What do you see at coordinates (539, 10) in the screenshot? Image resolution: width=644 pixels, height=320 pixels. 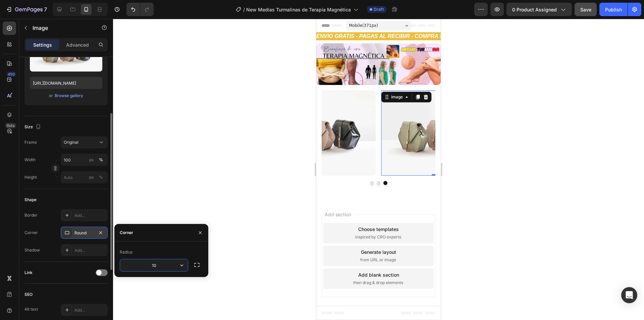 I see `button: 0 product assigned` at bounding box center [539, 10].